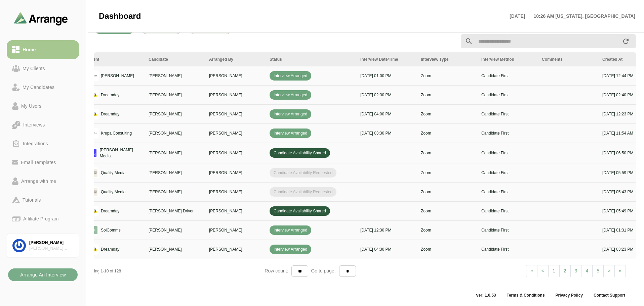 This screenshot has height=306, width=644. I want to click on a: Affiliate Program, so click(43, 219).